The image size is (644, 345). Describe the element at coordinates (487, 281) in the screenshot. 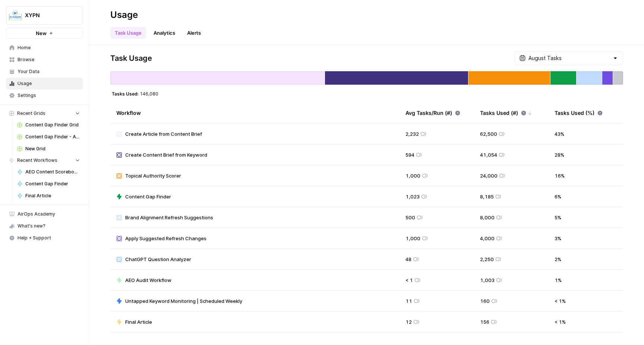

I see `span: 1,003` at that location.